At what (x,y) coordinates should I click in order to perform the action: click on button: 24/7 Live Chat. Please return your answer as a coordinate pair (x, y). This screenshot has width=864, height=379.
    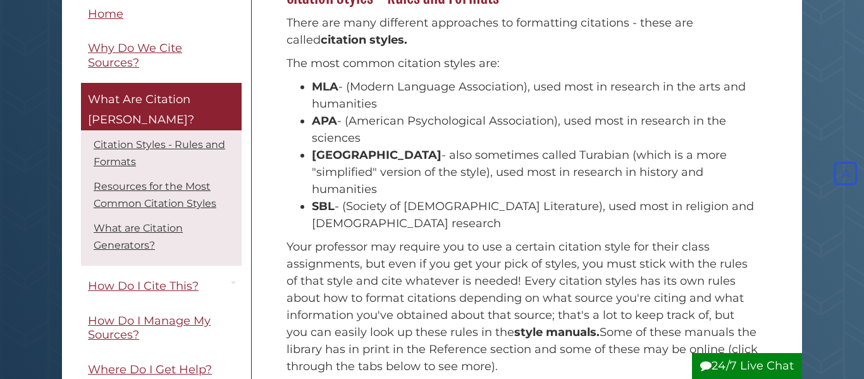
    Looking at the image, I should click on (747, 366).